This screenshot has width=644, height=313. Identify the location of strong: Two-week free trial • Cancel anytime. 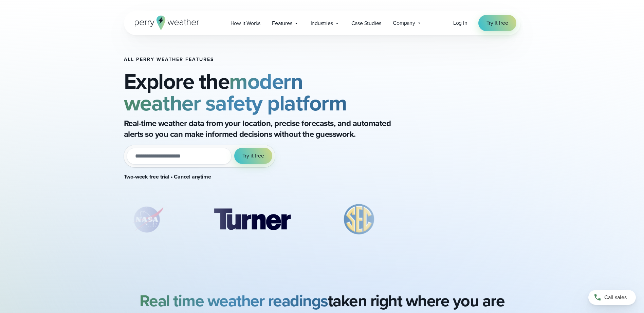
(168, 176).